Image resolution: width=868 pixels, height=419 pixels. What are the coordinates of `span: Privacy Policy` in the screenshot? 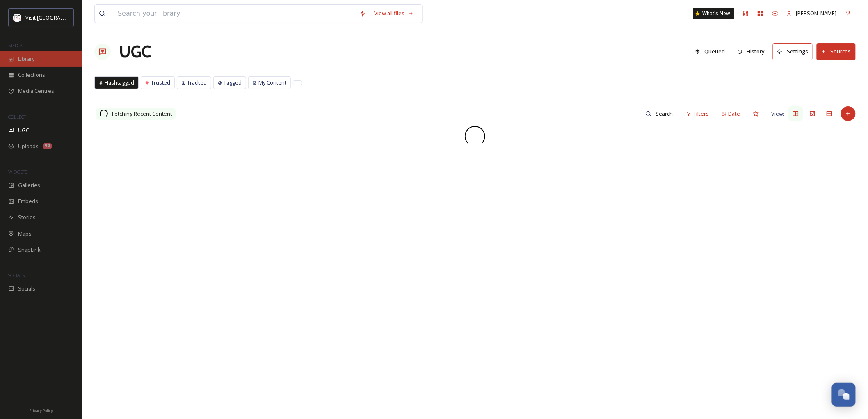 It's located at (41, 410).